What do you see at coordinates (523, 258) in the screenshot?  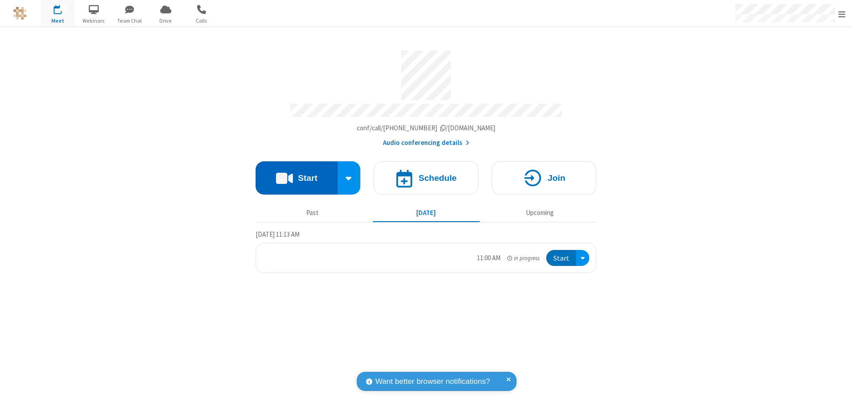 I see `em: in progress` at bounding box center [523, 258].